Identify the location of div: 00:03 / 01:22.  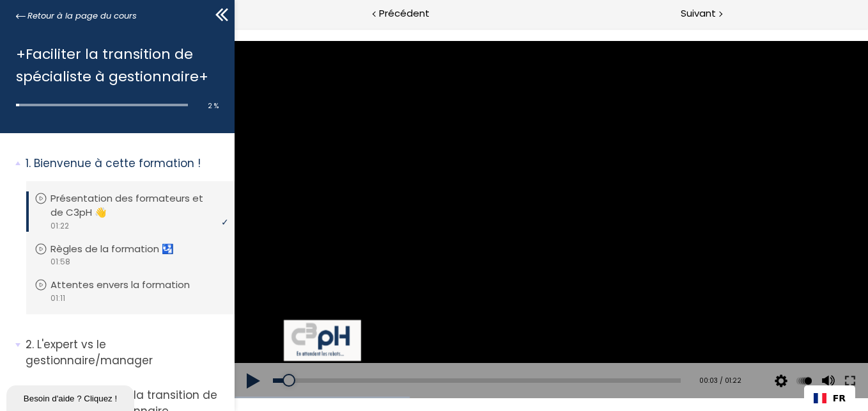
(482, 352).